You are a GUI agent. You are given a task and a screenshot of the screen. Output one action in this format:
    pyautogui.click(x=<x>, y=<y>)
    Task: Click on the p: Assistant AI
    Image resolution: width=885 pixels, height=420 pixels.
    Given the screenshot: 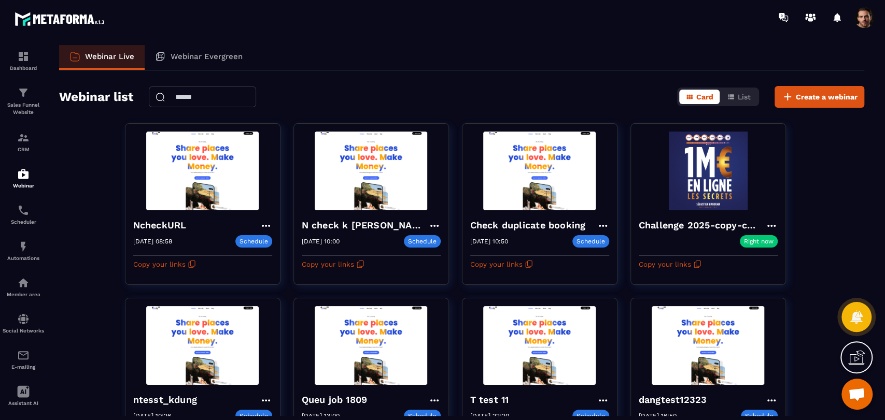 What is the action you would take?
    pyautogui.click(x=23, y=403)
    